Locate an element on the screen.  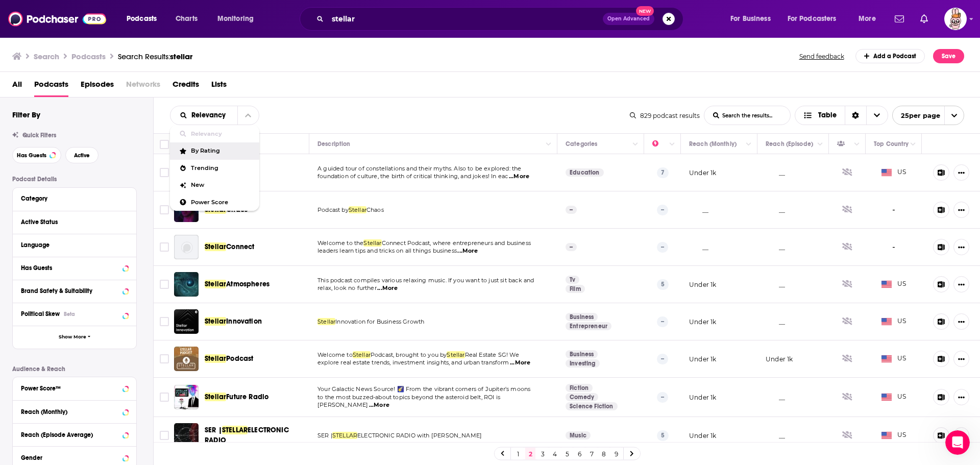
button: Show profile menu is located at coordinates (956, 19).